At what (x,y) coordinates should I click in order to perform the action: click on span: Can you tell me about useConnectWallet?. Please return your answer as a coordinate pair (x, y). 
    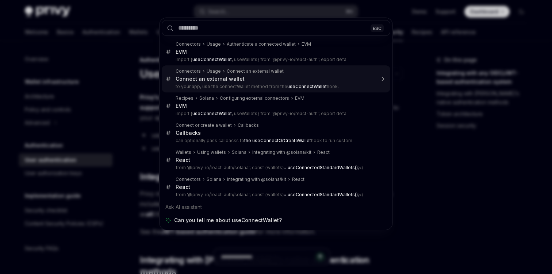
    Looking at the image, I should click on (228, 220).